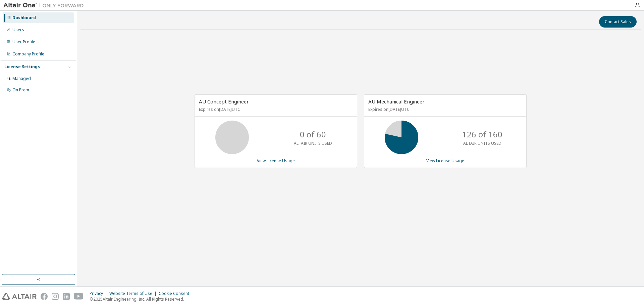 This screenshot has width=644, height=306. Describe the element at coordinates (55, 296) in the screenshot. I see `img: instagram.svg` at that location.